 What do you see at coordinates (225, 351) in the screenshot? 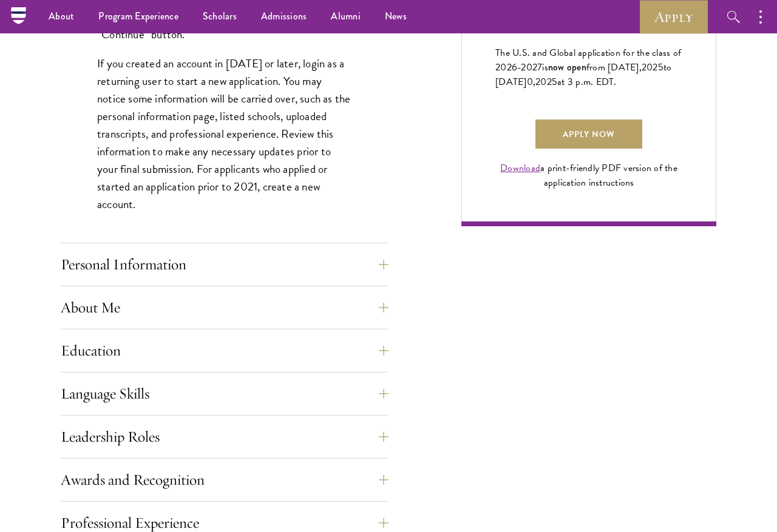
I see `button: Education` at bounding box center [225, 351].